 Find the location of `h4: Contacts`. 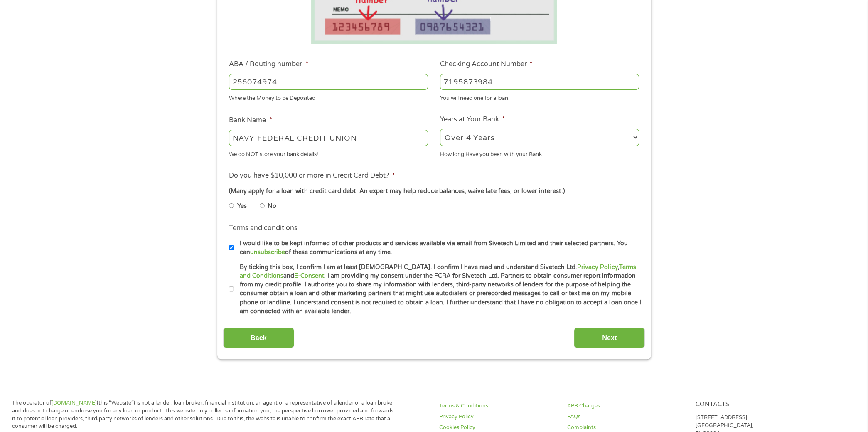

h4: Contacts is located at coordinates (755, 404).